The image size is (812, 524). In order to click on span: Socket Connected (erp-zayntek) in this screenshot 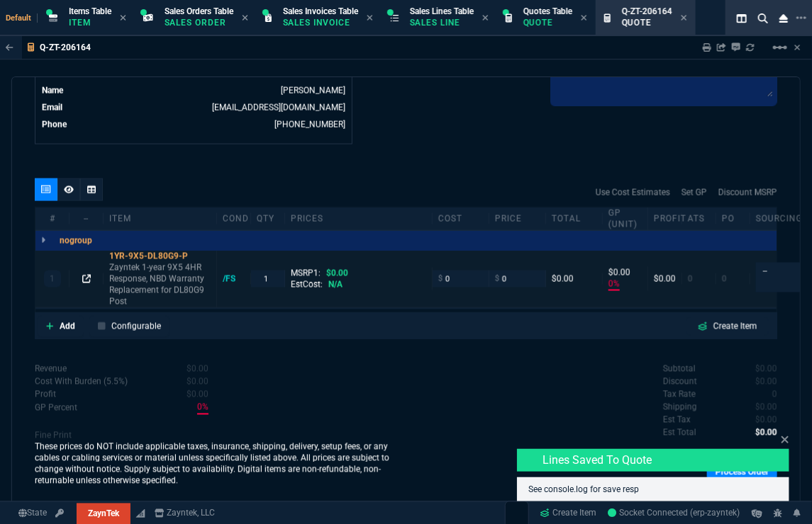, I will do `click(675, 513)`.